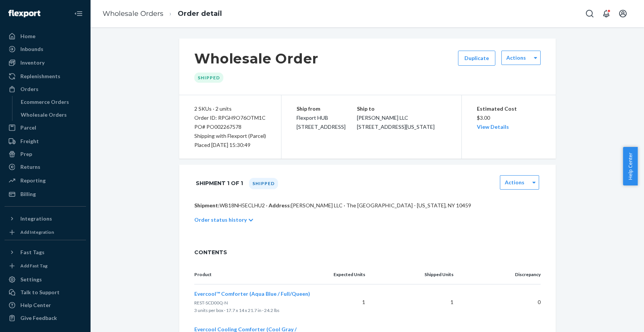  What do you see at coordinates (28, 194) in the screenshot?
I see `div: Billing` at bounding box center [28, 194].